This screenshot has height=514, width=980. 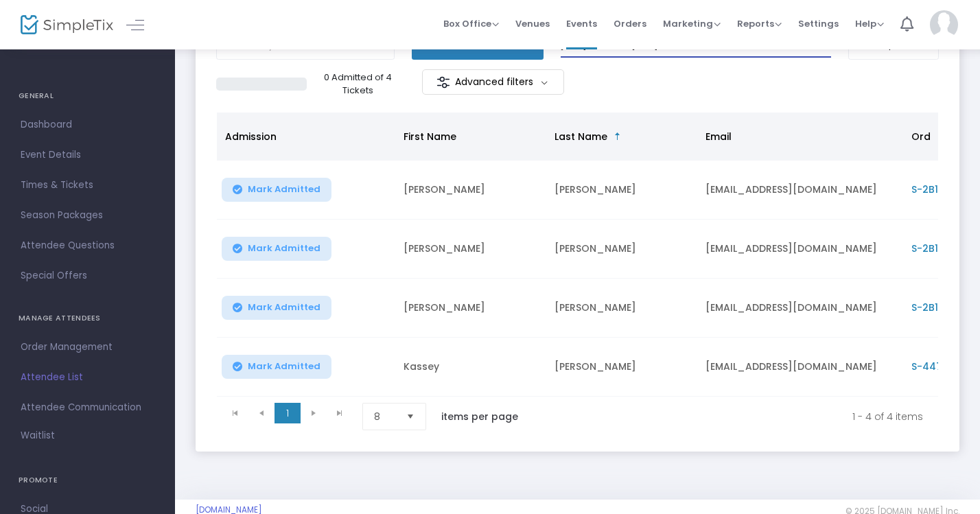 What do you see at coordinates (759, 24) in the screenshot?
I see `span: Reports` at bounding box center [759, 24].